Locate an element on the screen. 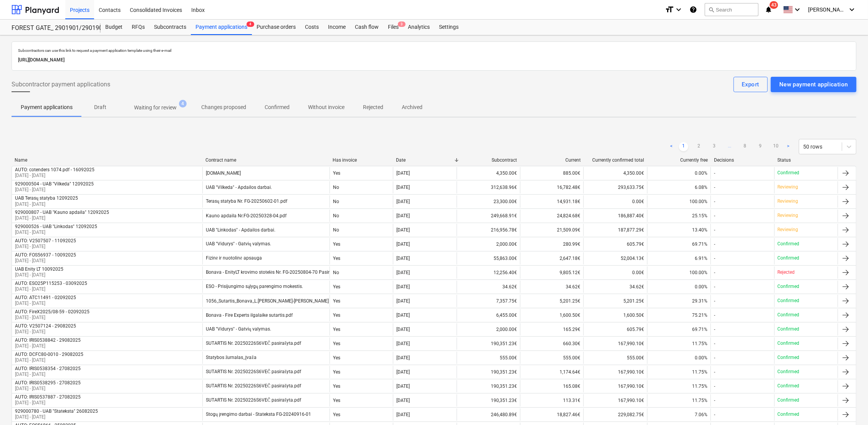 The width and height of the screenshot is (868, 425). div: Bonava - EnityLT krovimo stotelės Nr. FG-20250804-70 Pasirašyta.pdf is located at coordinates (277, 272).